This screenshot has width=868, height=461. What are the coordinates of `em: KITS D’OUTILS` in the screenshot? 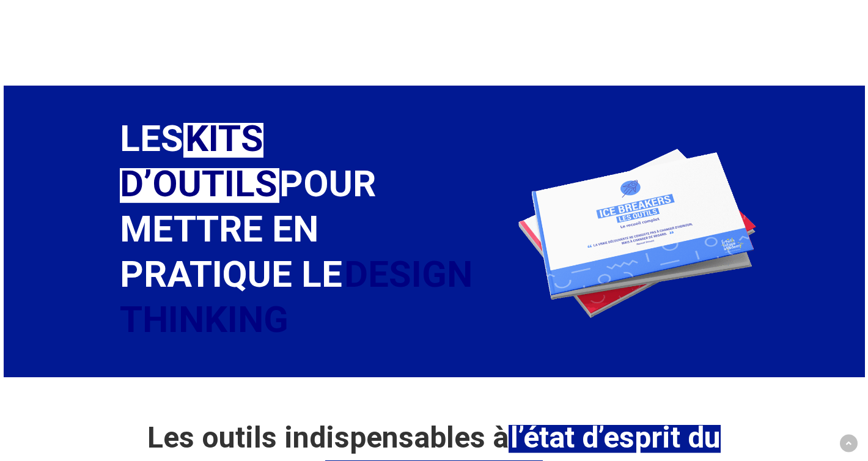 It's located at (200, 160).